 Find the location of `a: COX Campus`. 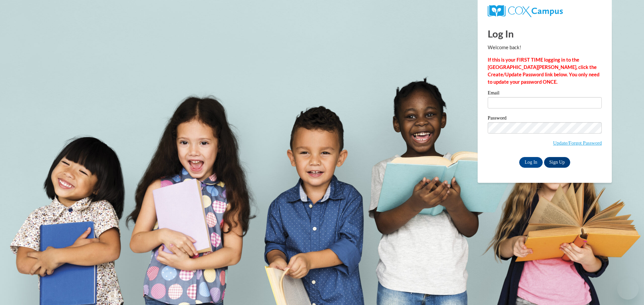

a: COX Campus is located at coordinates (544, 11).